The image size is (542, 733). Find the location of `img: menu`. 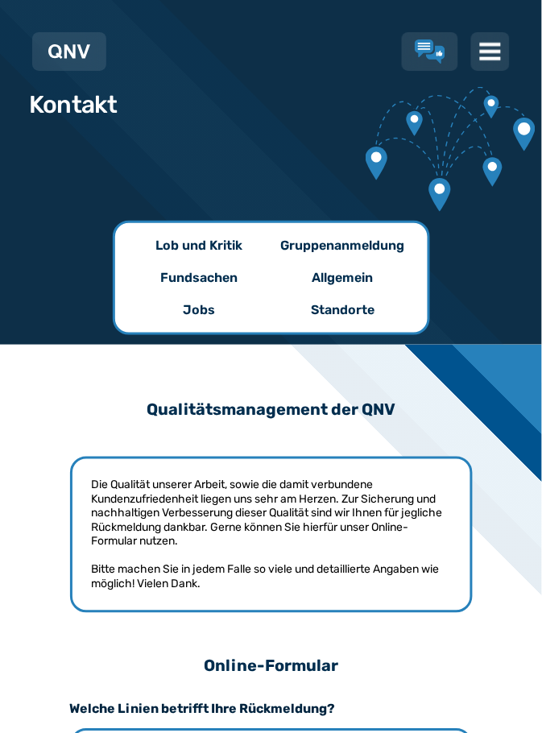

img: menu is located at coordinates (491, 52).